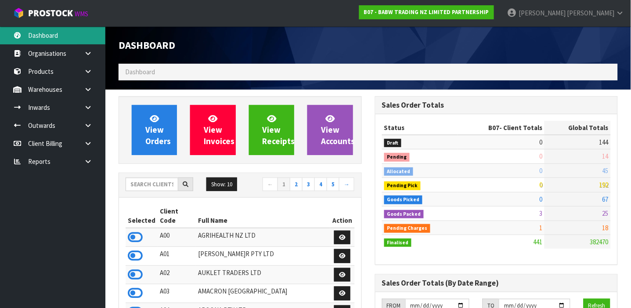  What do you see at coordinates (605, 227) in the screenshot?
I see `span: 18` at bounding box center [605, 227].